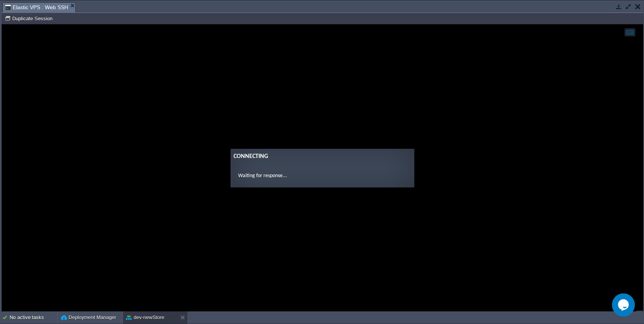 This screenshot has height=324, width=644. Describe the element at coordinates (320, 151) in the screenshot. I see `p: Waiting for response...` at that location.